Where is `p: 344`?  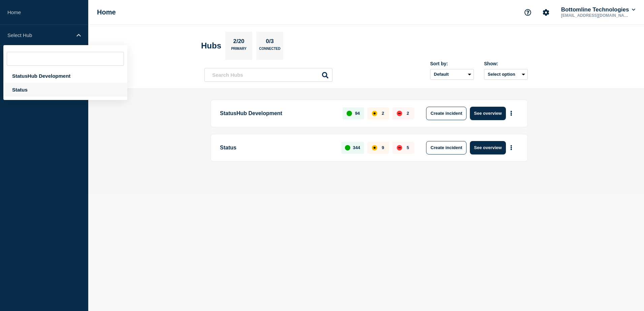
p: 344 is located at coordinates (357, 148).